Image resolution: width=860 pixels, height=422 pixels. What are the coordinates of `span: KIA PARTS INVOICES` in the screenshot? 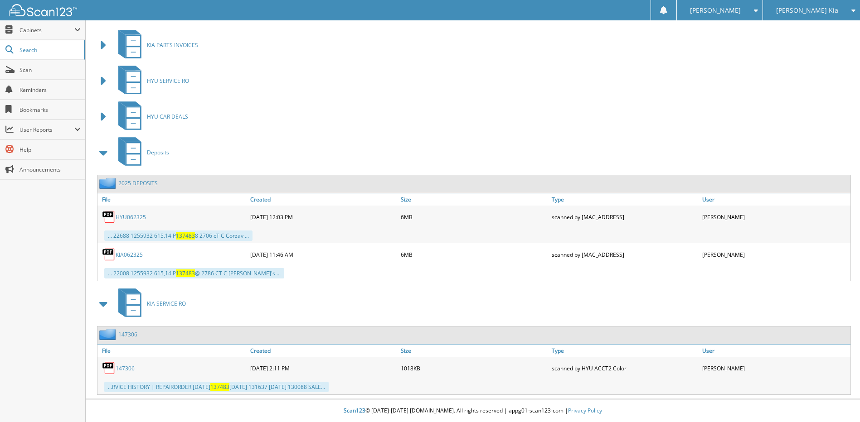 It's located at (172, 45).